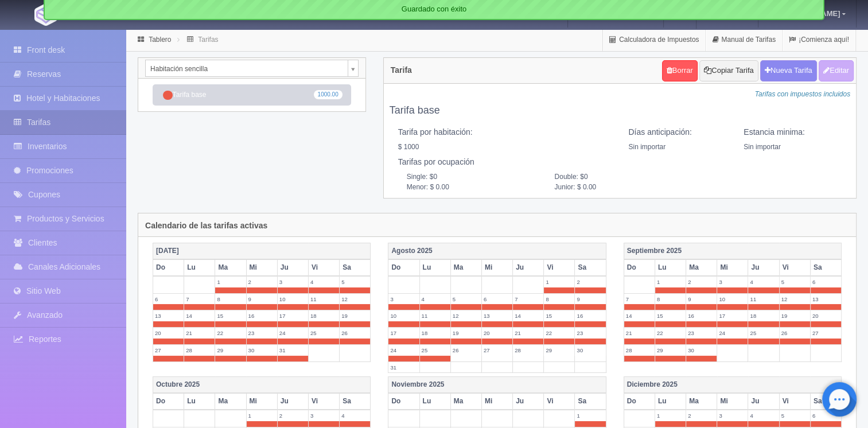 The image size is (868, 428). What do you see at coordinates (654, 40) in the screenshot?
I see `a: Calculadora de Impuestos` at bounding box center [654, 40].